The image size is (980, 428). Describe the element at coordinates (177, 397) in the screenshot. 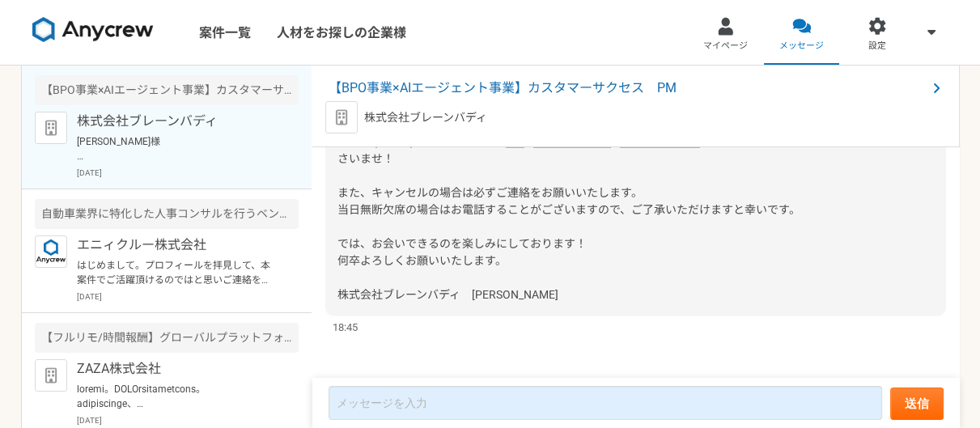

I see `p: loremi。DOLOrsitametcons。 adipiscinge、seddoeiusmodtemporincididun。 utlaboreetdolo、magnaaliquaenima...` at that location.